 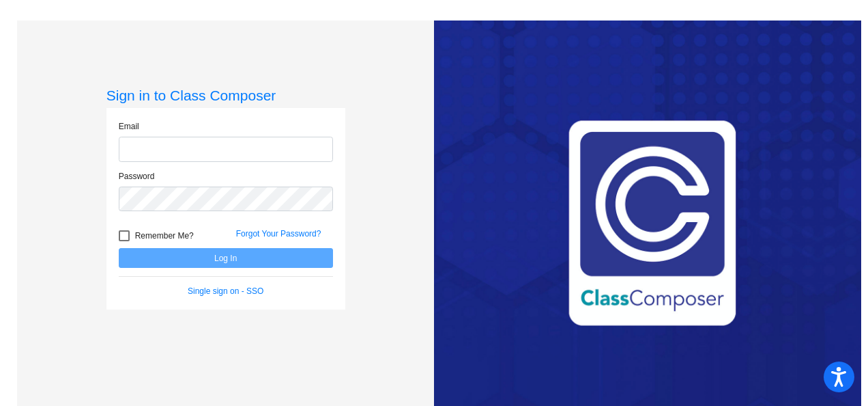 What do you see at coordinates (137, 177) in the screenshot?
I see `label: Password` at bounding box center [137, 177].